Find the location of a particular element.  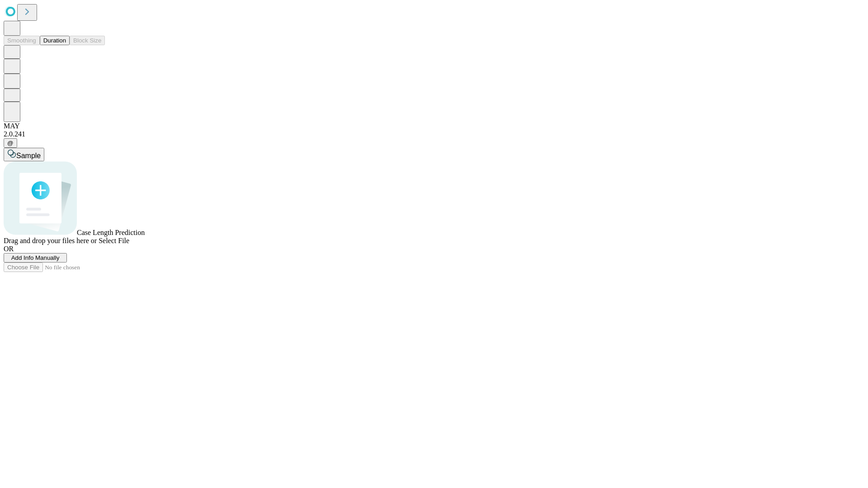

span: Sample is located at coordinates (29, 155).